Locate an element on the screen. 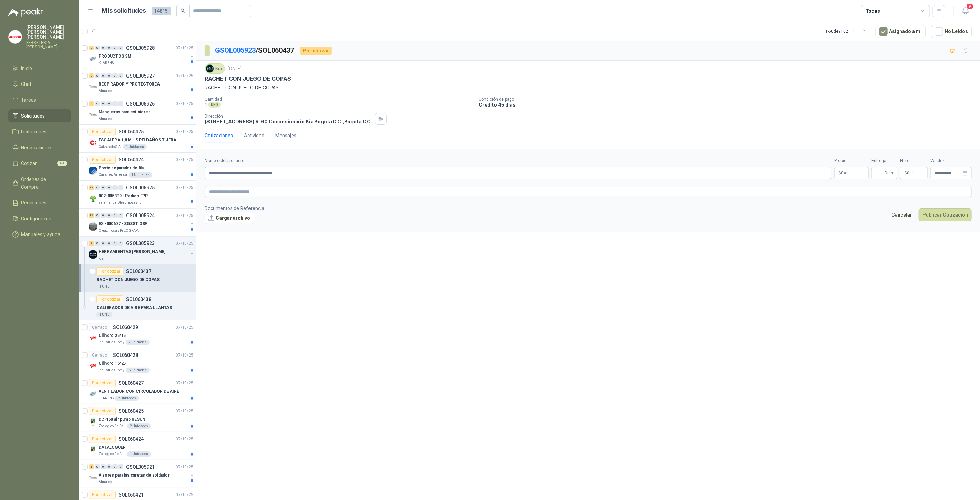 This screenshot has height=500, width=980. span: Negociaciones is located at coordinates (37, 148).